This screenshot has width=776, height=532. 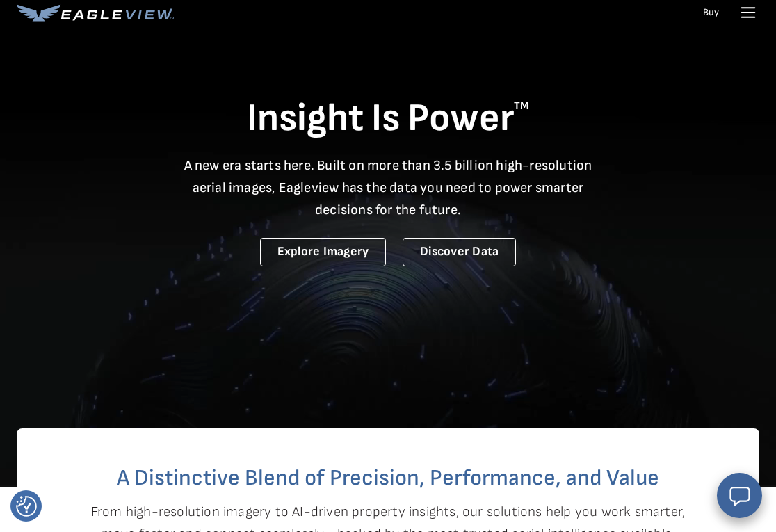 What do you see at coordinates (522, 106) in the screenshot?
I see `sup: TM` at bounding box center [522, 106].